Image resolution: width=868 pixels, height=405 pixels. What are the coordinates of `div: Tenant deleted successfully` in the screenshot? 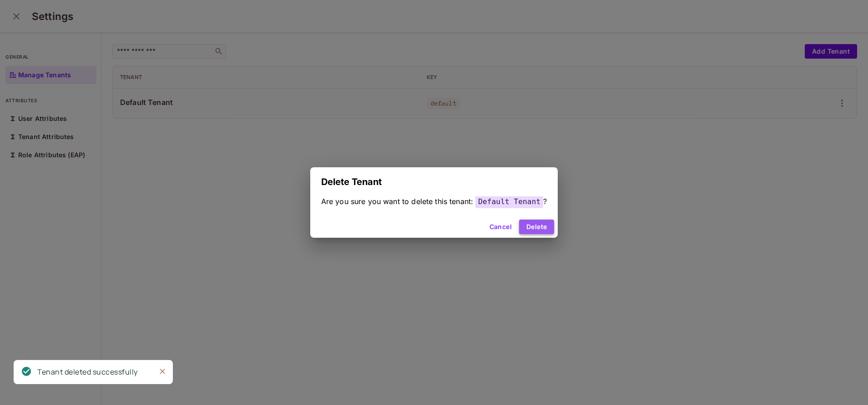 It's located at (87, 372).